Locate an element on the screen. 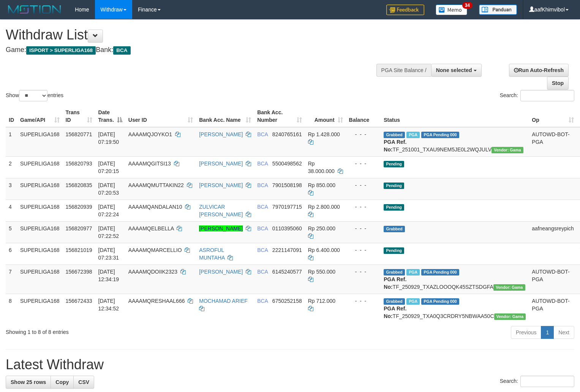 The image size is (580, 392). td: 8 is located at coordinates (12, 308).